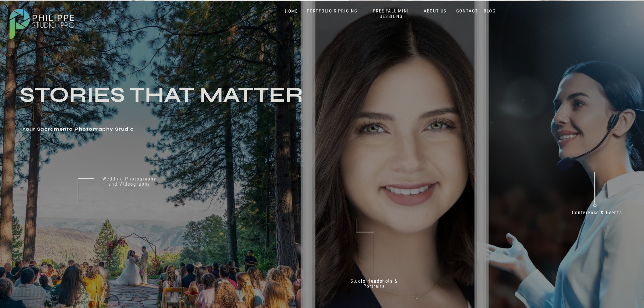  I want to click on a: BLOG, so click(490, 11).